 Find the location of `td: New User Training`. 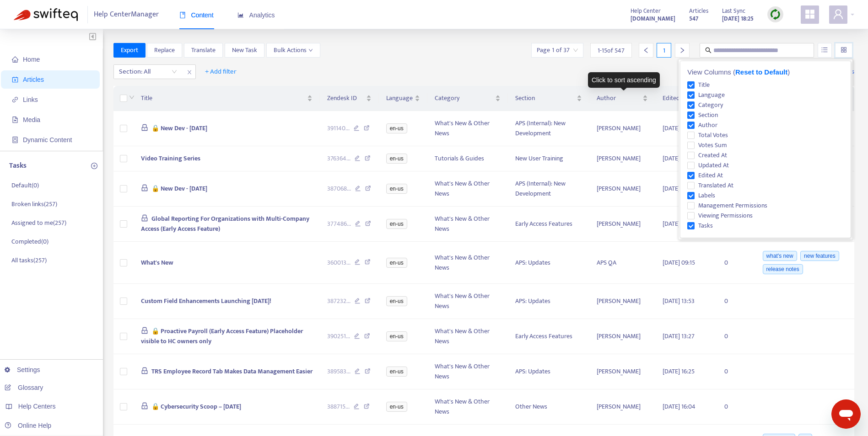

td: New User Training is located at coordinates (549, 159).